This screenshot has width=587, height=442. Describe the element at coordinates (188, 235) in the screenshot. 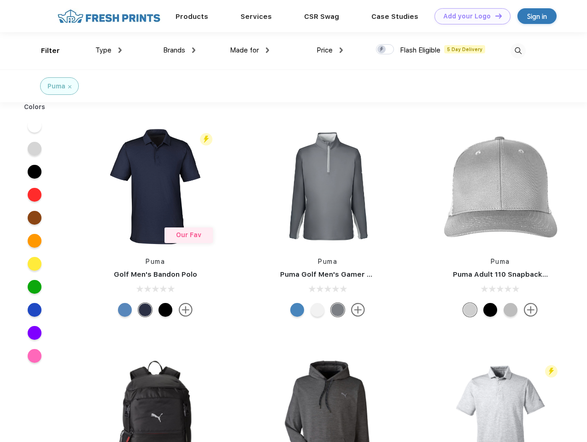

I see `span: Our Fav` at that location.